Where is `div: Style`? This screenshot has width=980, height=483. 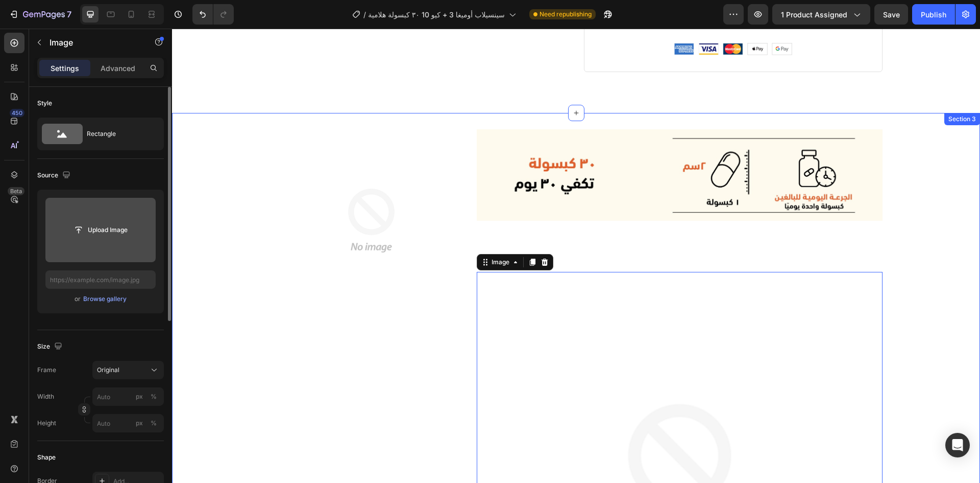
div: Style is located at coordinates (45, 103).